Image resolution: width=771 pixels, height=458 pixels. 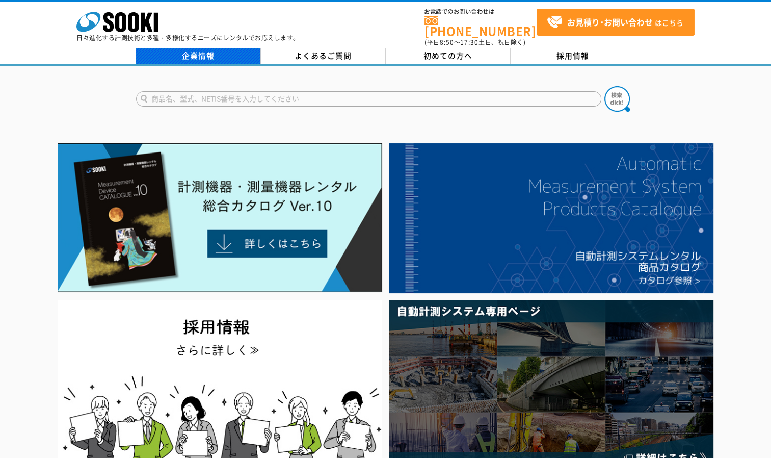 What do you see at coordinates (615, 22) in the screenshot?
I see `a: お見積り･お問い合わせはこちら` at bounding box center [615, 22].